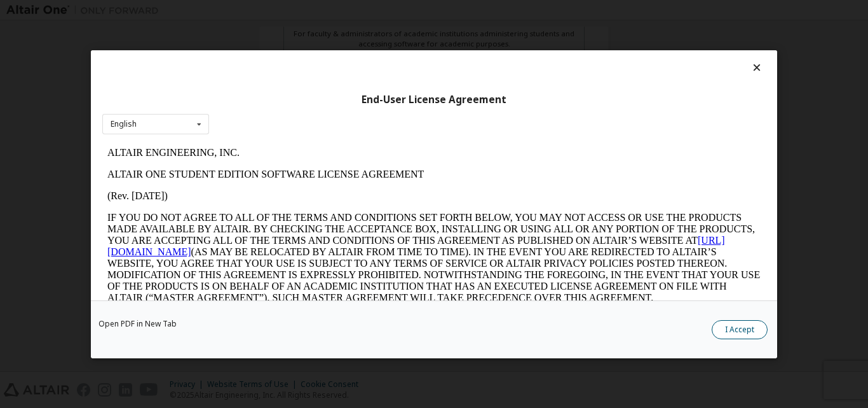  I want to click on a: Open PDF in New Tab, so click(137, 323).